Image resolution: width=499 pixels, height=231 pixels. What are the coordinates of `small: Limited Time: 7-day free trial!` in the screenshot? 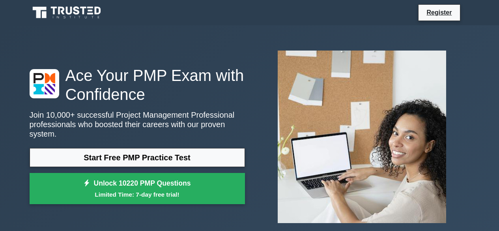 It's located at (137, 194).